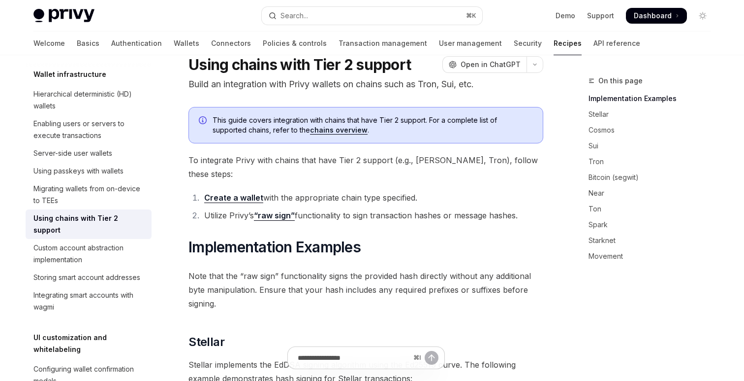  I want to click on h5: Wallet infrastructure, so click(70, 74).